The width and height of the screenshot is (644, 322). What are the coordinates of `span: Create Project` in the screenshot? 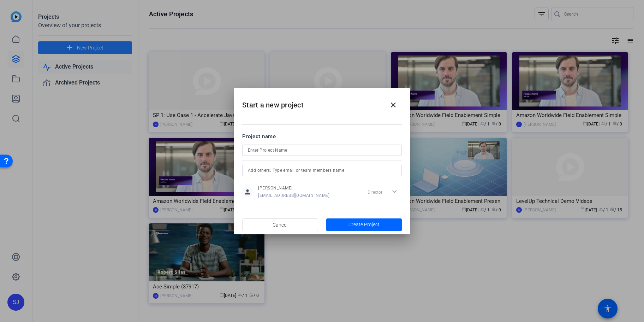 It's located at (364, 224).